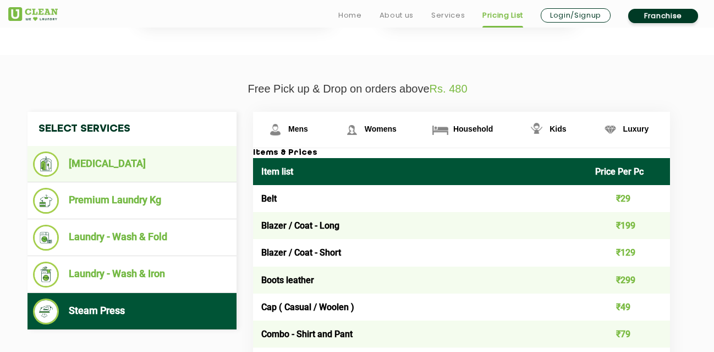 The image size is (714, 352). I want to click on td: Cap ( Casual / Woolen ), so click(420, 307).